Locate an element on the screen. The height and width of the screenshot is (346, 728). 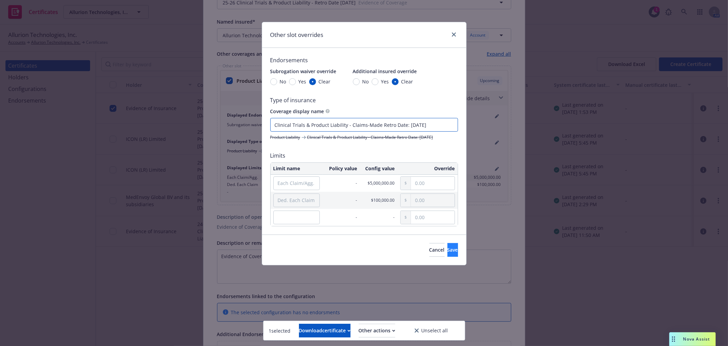
button: Cancel is located at coordinates (437, 250).